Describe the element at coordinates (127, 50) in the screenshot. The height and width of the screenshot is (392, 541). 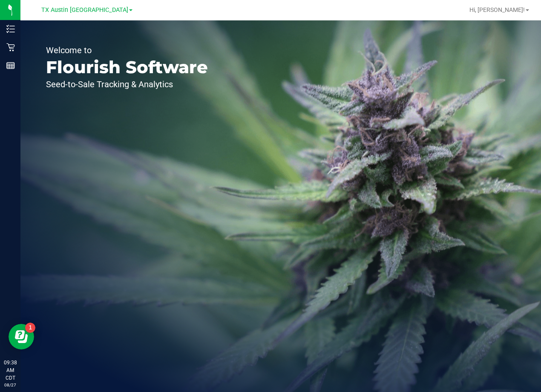
I see `p: Welcome to` at that location.